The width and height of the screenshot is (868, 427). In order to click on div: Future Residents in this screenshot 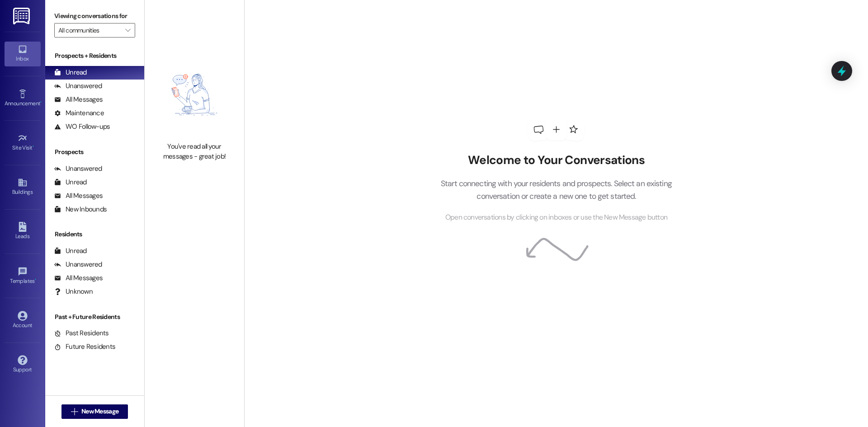, I will do `click(84, 347)`.